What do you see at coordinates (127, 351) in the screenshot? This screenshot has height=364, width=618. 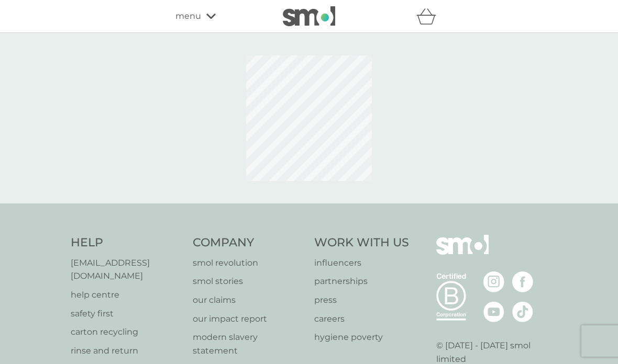 I see `a: rinse and return` at bounding box center [127, 351].